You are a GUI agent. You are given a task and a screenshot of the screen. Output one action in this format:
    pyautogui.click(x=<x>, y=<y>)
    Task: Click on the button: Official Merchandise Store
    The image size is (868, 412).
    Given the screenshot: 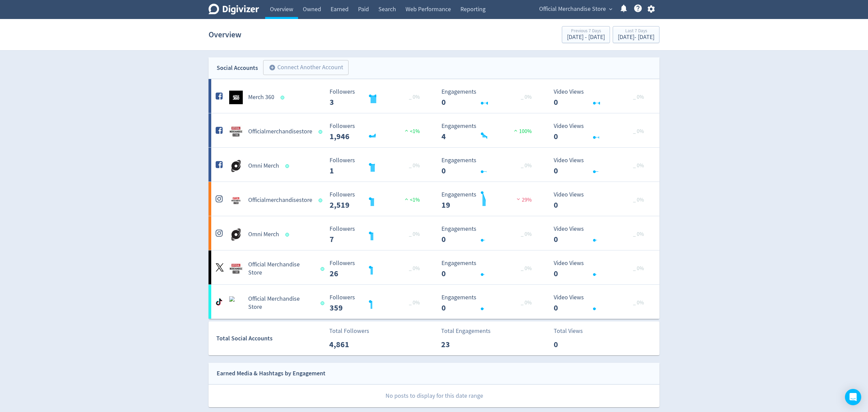 What is the action you would take?
    pyautogui.click(x=576, y=9)
    